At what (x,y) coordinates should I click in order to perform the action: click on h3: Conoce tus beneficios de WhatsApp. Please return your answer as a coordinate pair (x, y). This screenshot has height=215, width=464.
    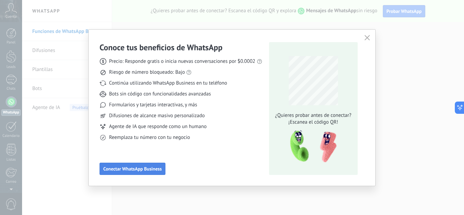
    Looking at the image, I should click on (161, 47).